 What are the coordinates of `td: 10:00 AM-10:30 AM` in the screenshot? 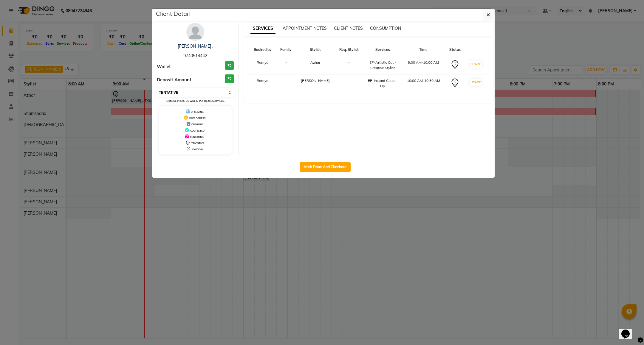 It's located at (423, 83).